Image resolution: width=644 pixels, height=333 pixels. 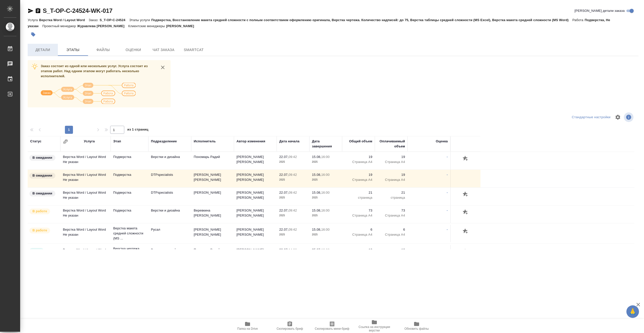 I want to click on p: 6, so click(x=358, y=230).